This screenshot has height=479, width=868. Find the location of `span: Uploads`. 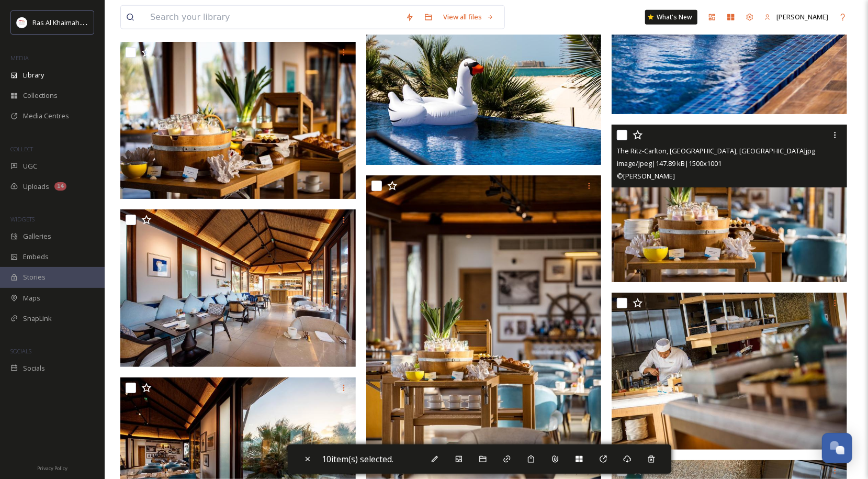

span: Uploads is located at coordinates (36, 186).